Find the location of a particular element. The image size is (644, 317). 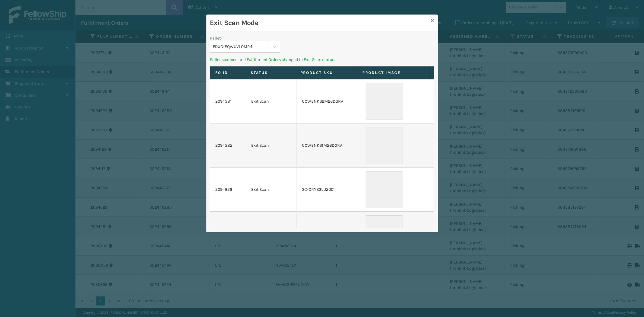

a: 2094582 is located at coordinates (224, 146).